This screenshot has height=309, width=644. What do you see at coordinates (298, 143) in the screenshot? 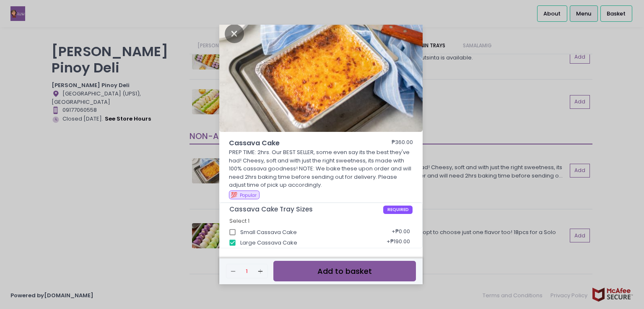
I see `span: Cassava Cake` at bounding box center [298, 143].